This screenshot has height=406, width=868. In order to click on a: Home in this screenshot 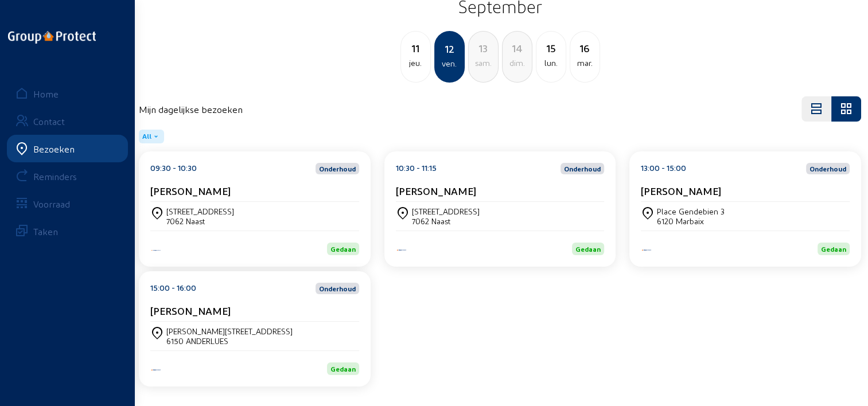, I will do `click(67, 93)`.